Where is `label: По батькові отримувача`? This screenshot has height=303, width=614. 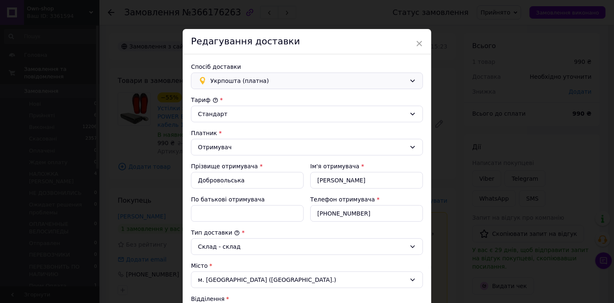 label: По батькові отримувача is located at coordinates (228, 199).